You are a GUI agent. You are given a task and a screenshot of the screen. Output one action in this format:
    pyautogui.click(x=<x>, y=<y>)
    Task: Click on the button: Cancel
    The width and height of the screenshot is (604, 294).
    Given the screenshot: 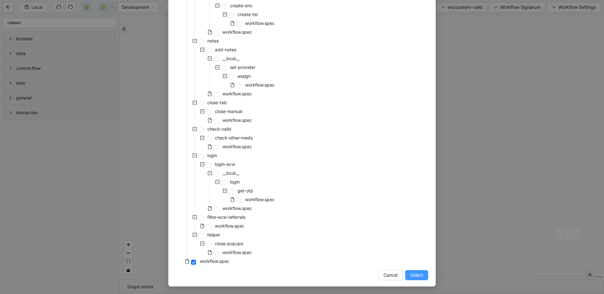 What is the action you would take?
    pyautogui.click(x=390, y=275)
    